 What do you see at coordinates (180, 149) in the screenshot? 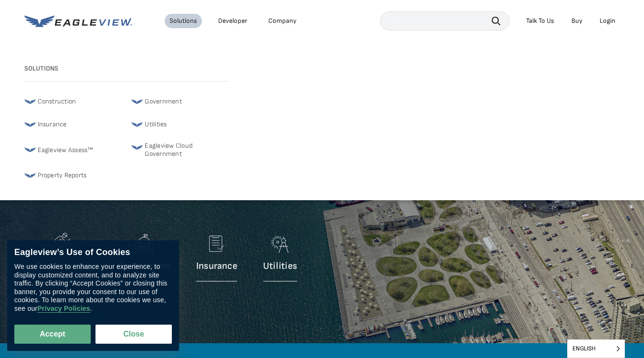
I see `a: Eagleview Cloud Government` at bounding box center [180, 149].